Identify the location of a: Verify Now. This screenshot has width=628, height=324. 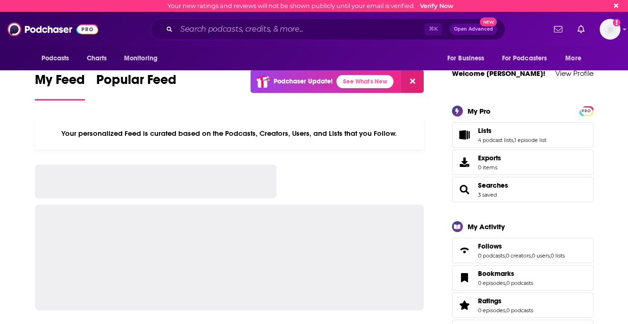
(436, 6).